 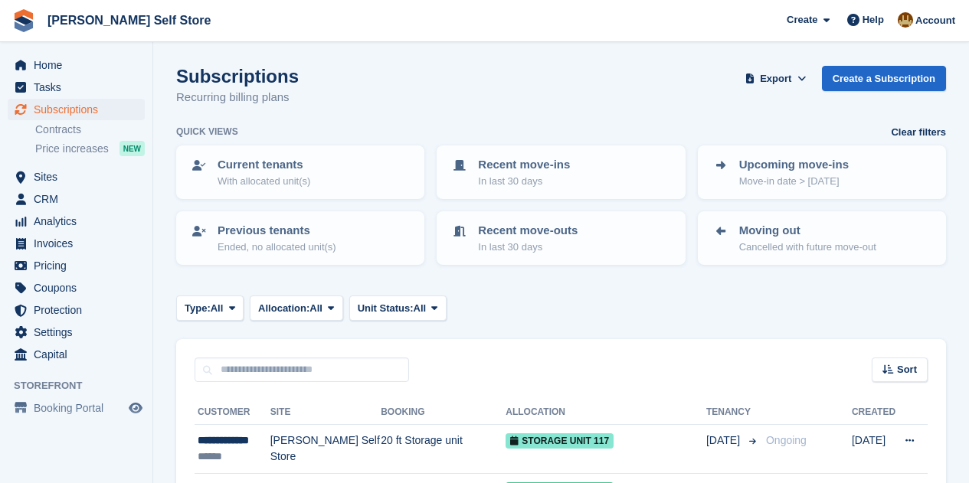 What do you see at coordinates (561, 172) in the screenshot?
I see `a: Recent move-ins In last 30 days` at bounding box center [561, 172].